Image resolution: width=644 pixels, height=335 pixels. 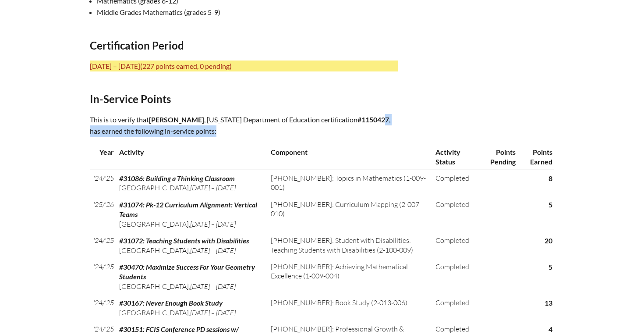 What do you see at coordinates (548, 302) in the screenshot?
I see `strong: 13` at bounding box center [548, 302].